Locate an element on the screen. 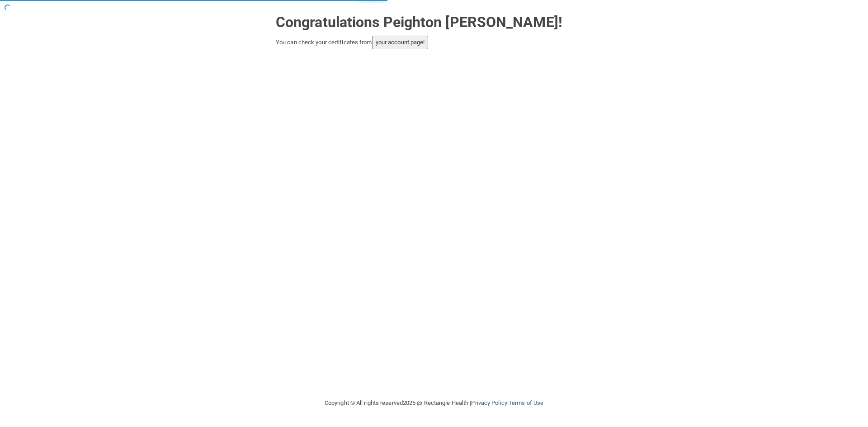 The height and width of the screenshot is (427, 868). a: Terms of Use is located at coordinates (526, 403).